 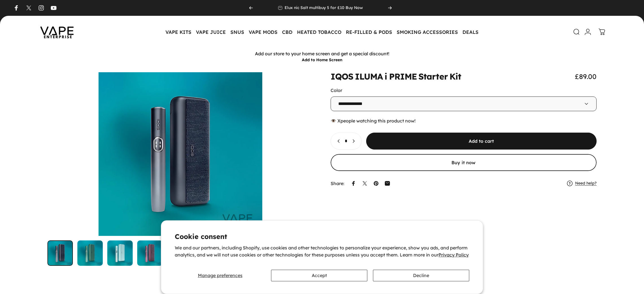 I want to click on button: Add to Home Screen, so click(x=322, y=60).